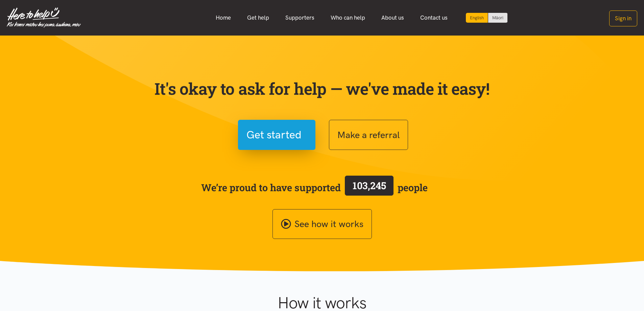 The image size is (644, 311). Describe the element at coordinates (498, 17) in the screenshot. I see `a: Switch to Te Reo Māori` at that location.